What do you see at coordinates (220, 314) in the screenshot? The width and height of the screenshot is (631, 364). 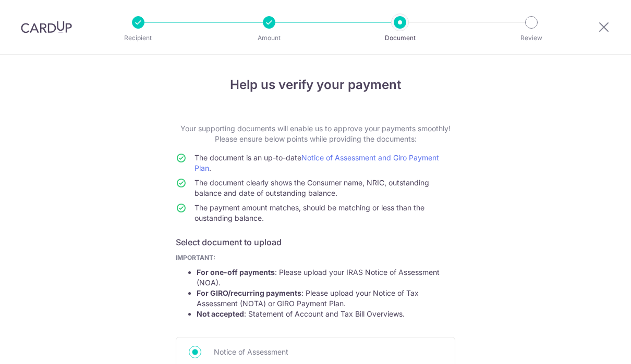 I see `strong: Not accepted` at bounding box center [220, 314].